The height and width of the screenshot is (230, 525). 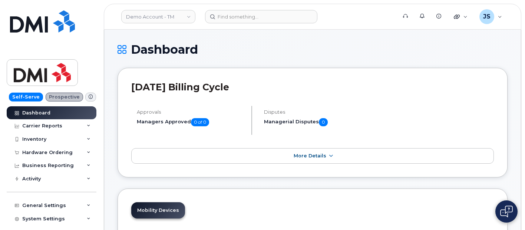 What do you see at coordinates (323, 122) in the screenshot?
I see `span: 0` at bounding box center [323, 122].